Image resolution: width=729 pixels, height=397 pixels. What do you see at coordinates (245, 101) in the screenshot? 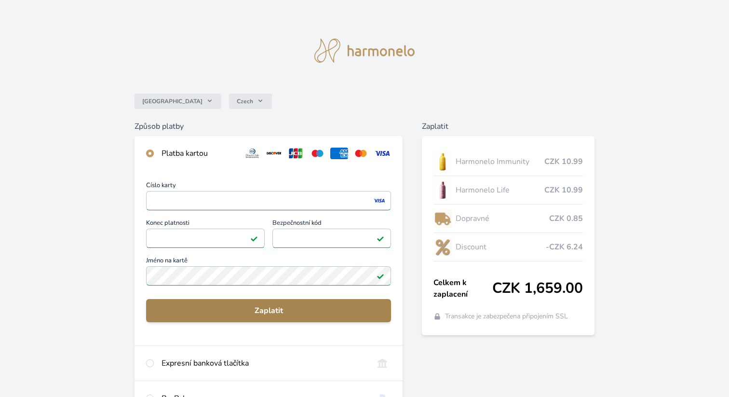
I see `span: Czech` at bounding box center [245, 101].